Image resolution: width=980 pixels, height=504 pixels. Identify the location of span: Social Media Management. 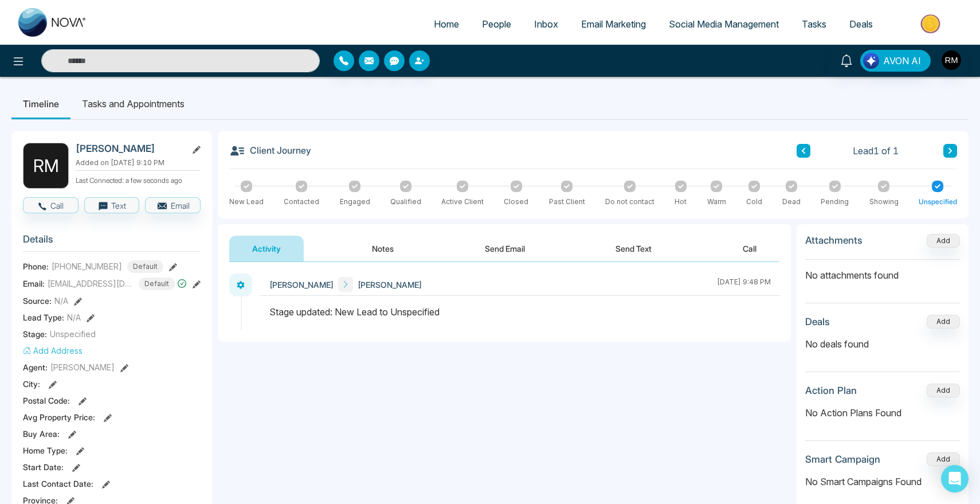
(724, 24).